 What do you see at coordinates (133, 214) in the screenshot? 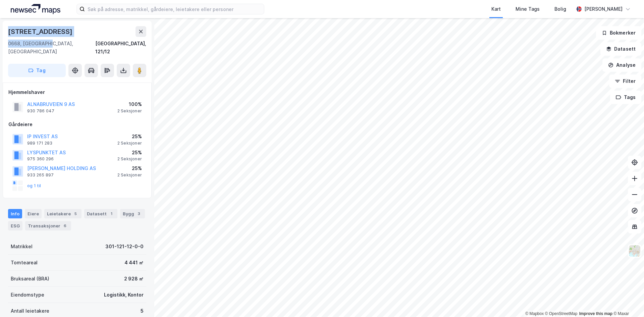
I see `div: Bygg` at bounding box center [133, 214].